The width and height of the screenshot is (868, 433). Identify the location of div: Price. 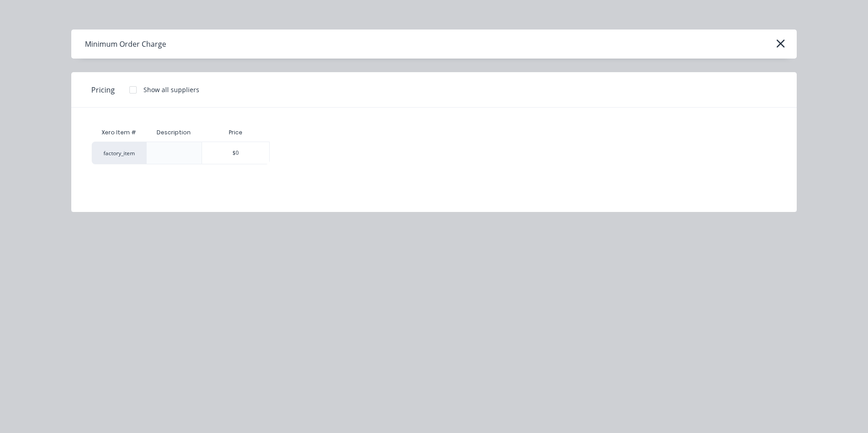
(235, 132).